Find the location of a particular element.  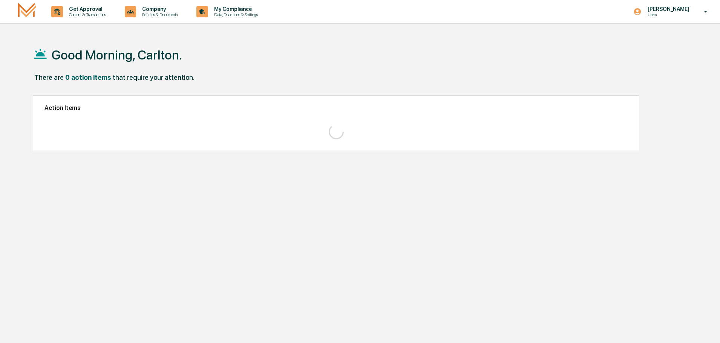

p: Data, Deadlines & Settings is located at coordinates (235, 15).